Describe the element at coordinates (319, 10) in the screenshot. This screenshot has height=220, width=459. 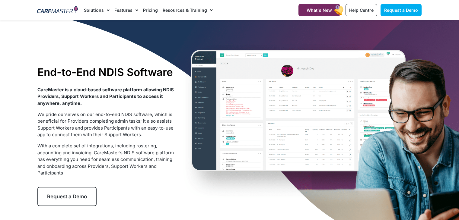
I see `span: What's New` at that location.